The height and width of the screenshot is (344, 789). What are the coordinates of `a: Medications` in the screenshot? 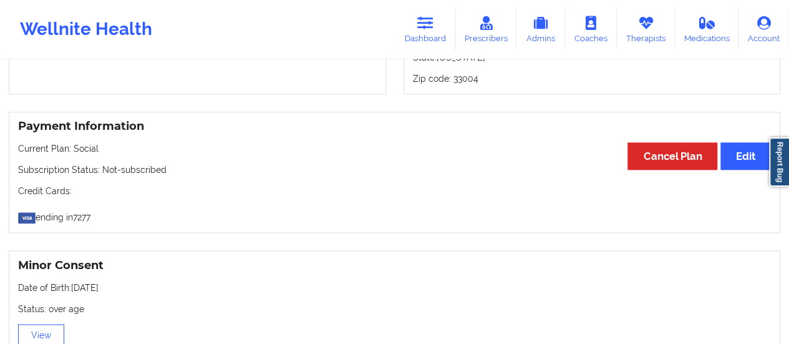 It's located at (707, 29).